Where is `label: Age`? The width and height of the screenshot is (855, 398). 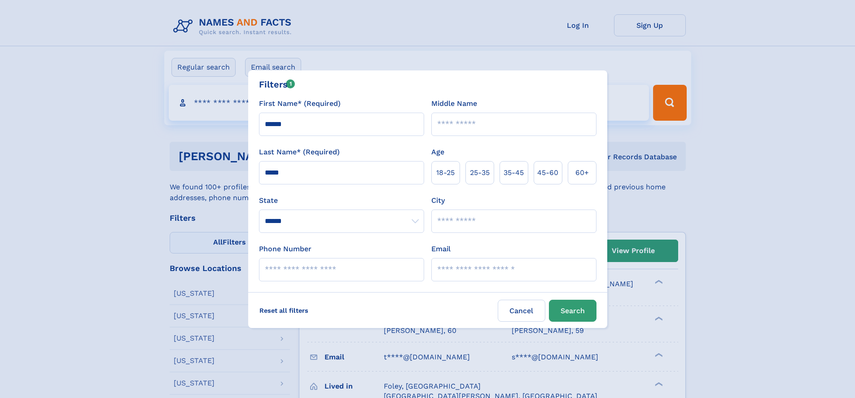 label: Age is located at coordinates (438, 152).